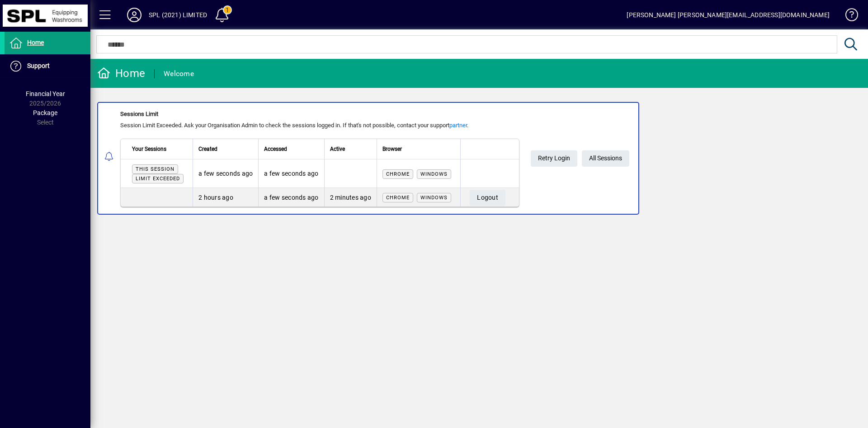 This screenshot has width=868, height=428. Describe the element at coordinates (45, 93) in the screenshot. I see `span: Financial Year` at that location.